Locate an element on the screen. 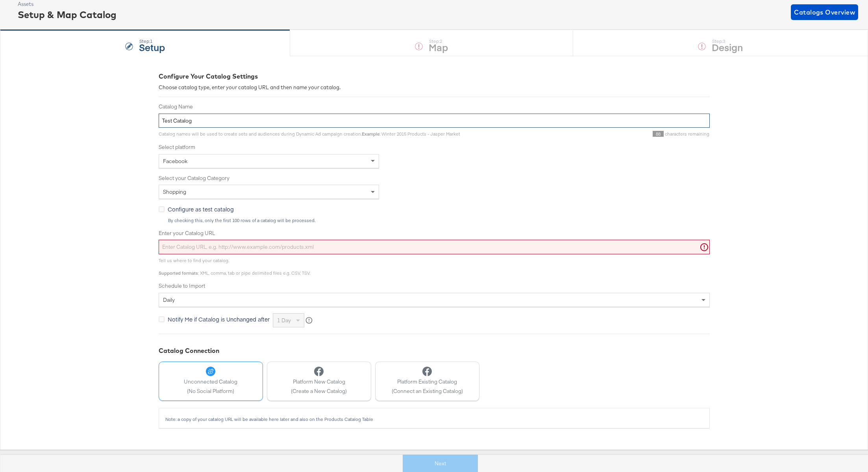 The image size is (868, 472). span: Platform New Catalog is located at coordinates (319, 382).